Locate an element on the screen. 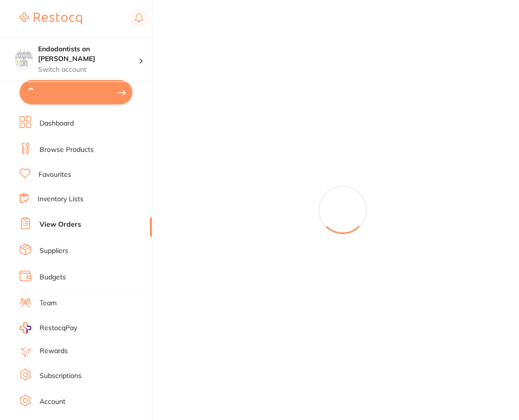  a: Account is located at coordinates (52, 402).